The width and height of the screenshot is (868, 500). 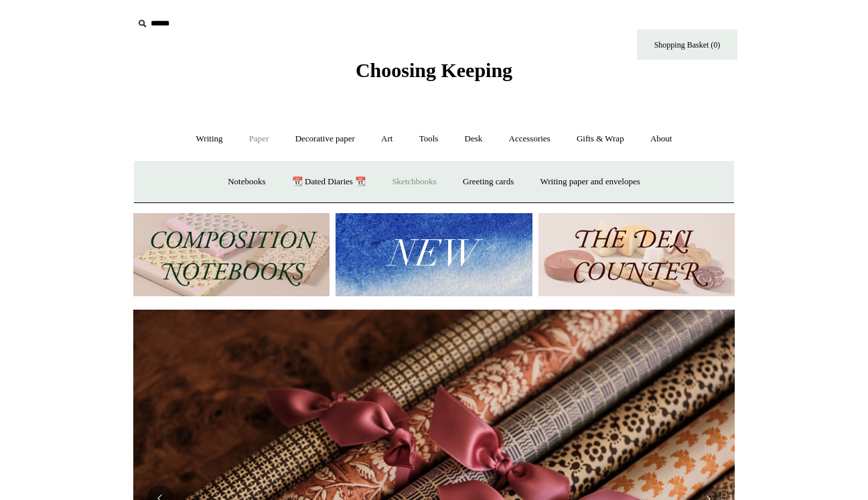 What do you see at coordinates (387, 138) in the screenshot?
I see `a: Art` at bounding box center [387, 138].